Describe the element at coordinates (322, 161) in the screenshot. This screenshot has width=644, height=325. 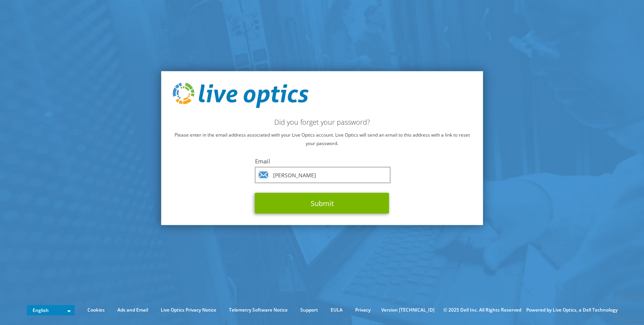
I see `label: Email` at that location.